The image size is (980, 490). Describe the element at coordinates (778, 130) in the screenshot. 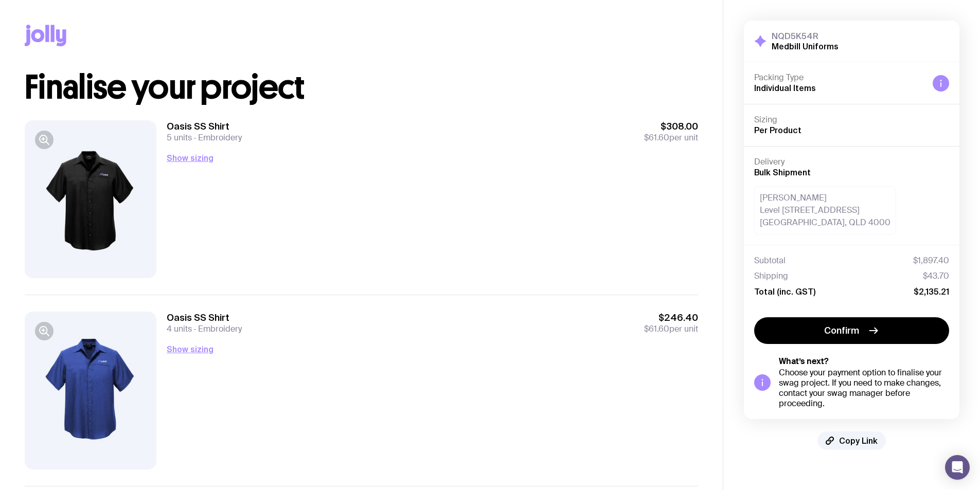

I see `span: Per Product` at that location.